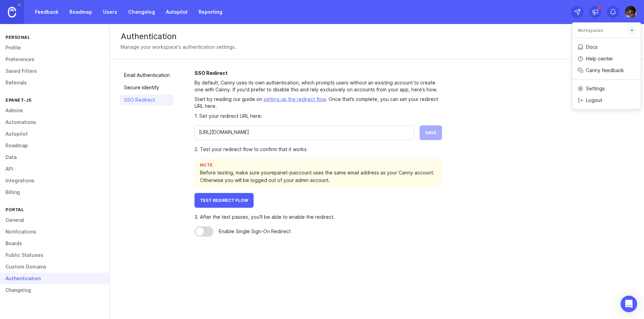 The width and height of the screenshot is (644, 319). I want to click on a: Email Authentication, so click(147, 75).